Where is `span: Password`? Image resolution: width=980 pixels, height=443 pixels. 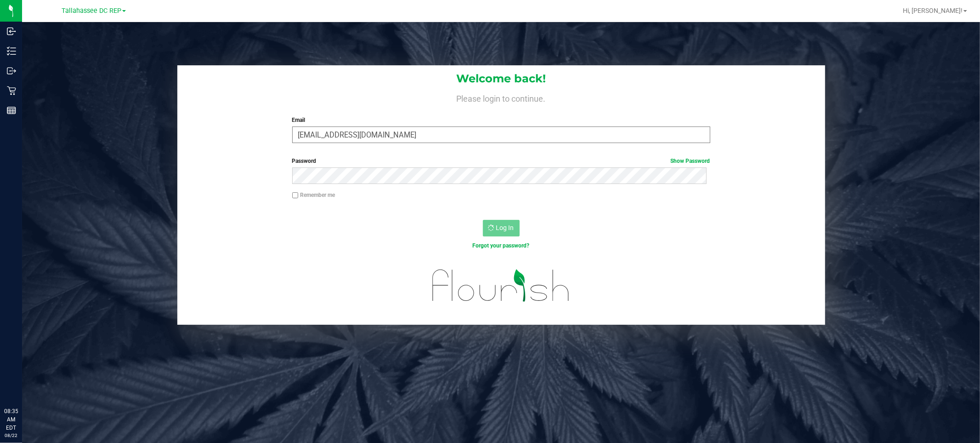
span: Password is located at coordinates (304, 161).